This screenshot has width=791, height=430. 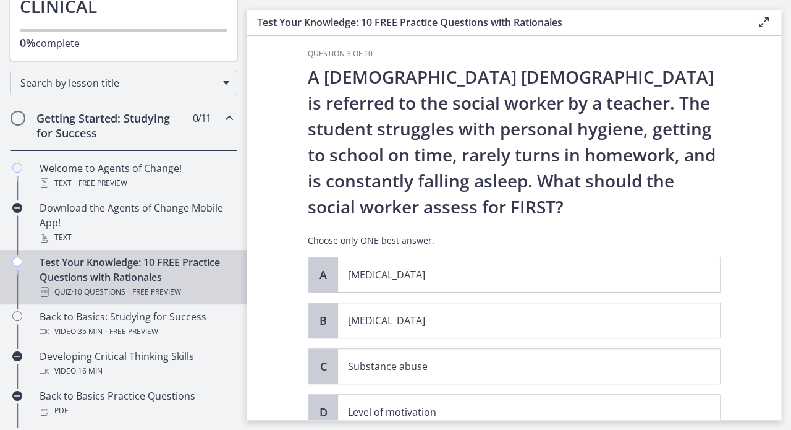 I want to click on span: 0 / 11, so click(x=202, y=118).